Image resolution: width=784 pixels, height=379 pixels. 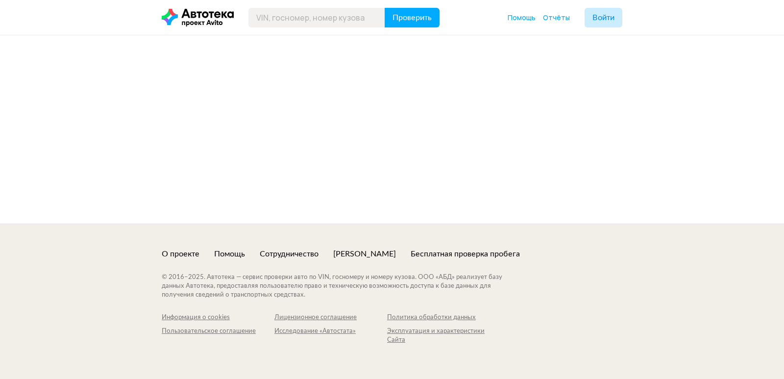 What do you see at coordinates (603, 18) in the screenshot?
I see `button: Войти` at bounding box center [603, 18].